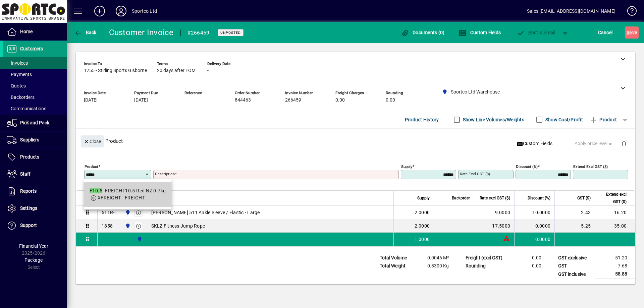  Describe the element at coordinates (230, 33) in the screenshot. I see `span: Unposted` at that location.